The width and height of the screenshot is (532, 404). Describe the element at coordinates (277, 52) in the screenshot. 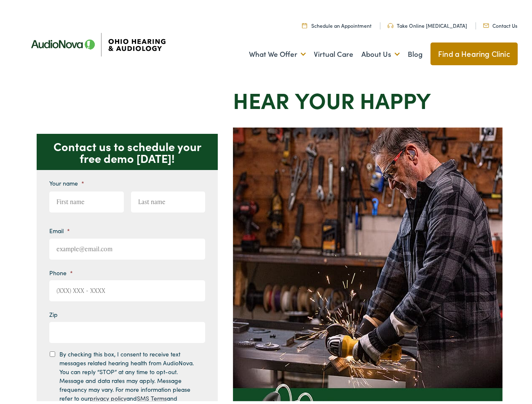

I see `a: What We Offer` at that location.